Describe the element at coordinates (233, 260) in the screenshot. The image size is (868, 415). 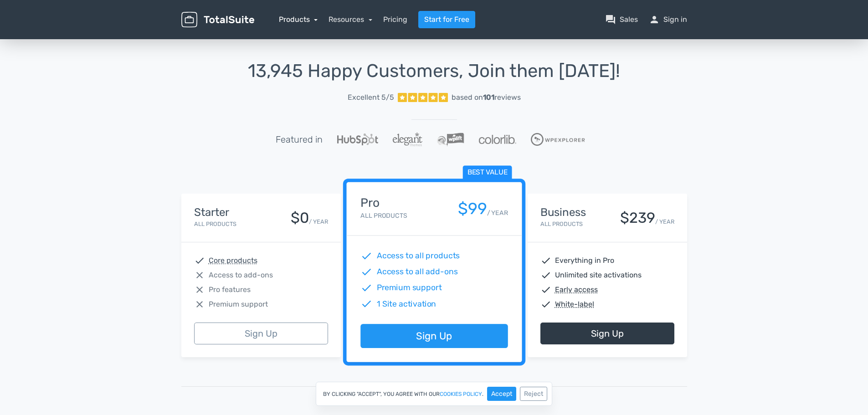
I see `abbr: Core products` at that location.